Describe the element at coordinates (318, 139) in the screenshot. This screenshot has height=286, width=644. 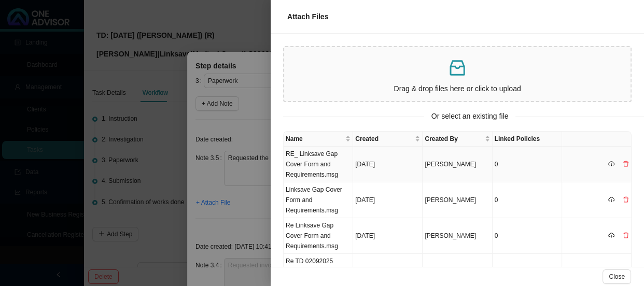
I see `th: Name` at that location.